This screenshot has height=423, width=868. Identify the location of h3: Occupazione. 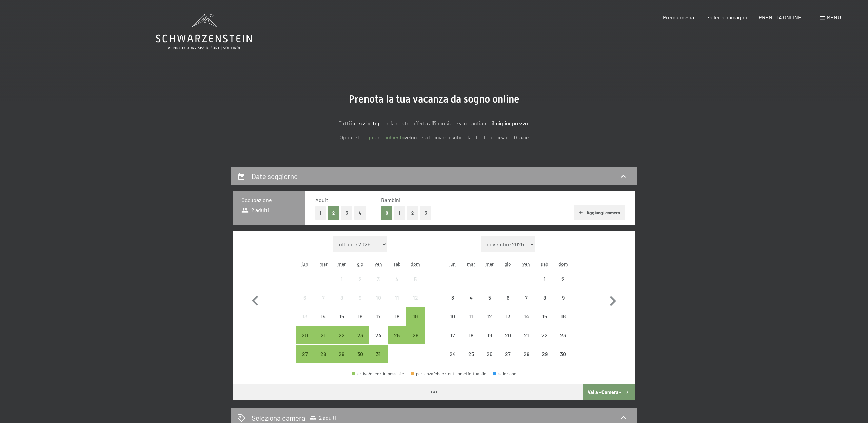
(269, 200).